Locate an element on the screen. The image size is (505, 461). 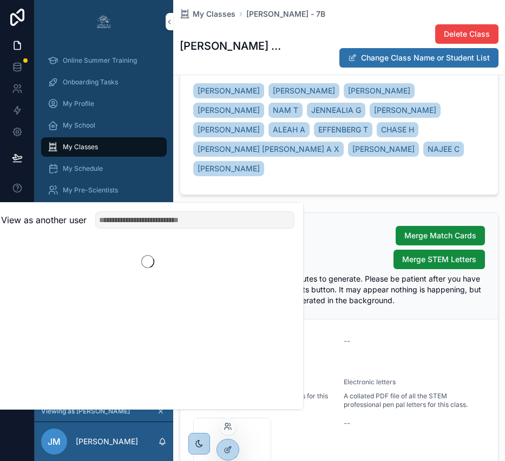
span: My Profile is located at coordinates (78, 104).